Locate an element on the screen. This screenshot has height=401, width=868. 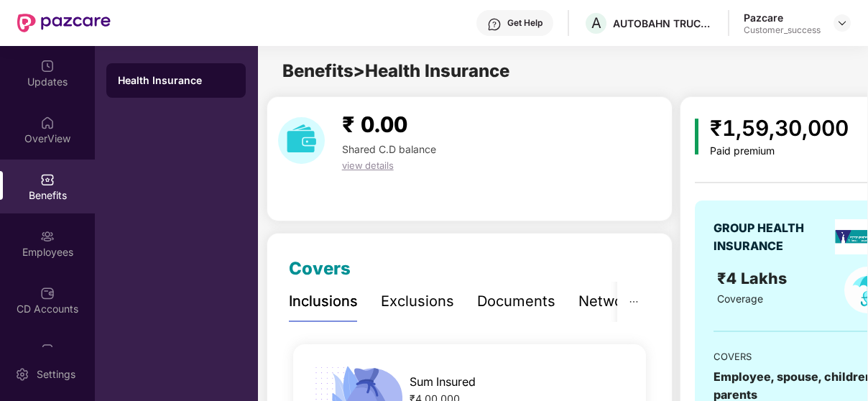
div: Inclusions is located at coordinates (324, 301).